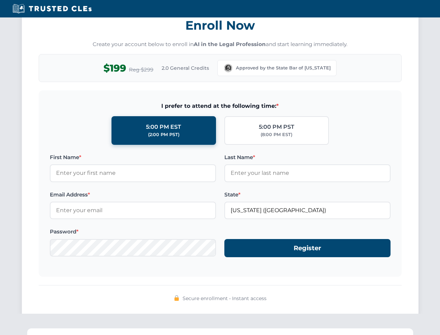  What do you see at coordinates (228, 68) in the screenshot?
I see `img: Washington Bar` at bounding box center [228, 68].